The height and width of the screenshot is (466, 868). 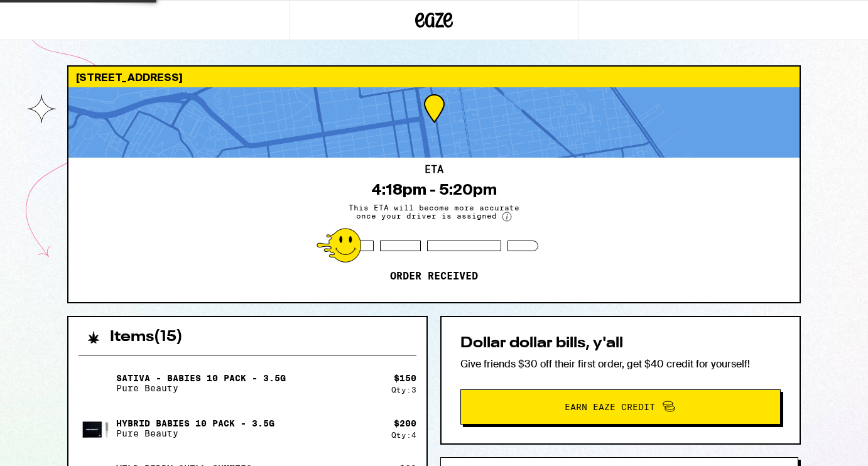 What do you see at coordinates (434, 212) in the screenshot?
I see `span: This ETA will become more accurate once your driver is assigned` at bounding box center [434, 212].